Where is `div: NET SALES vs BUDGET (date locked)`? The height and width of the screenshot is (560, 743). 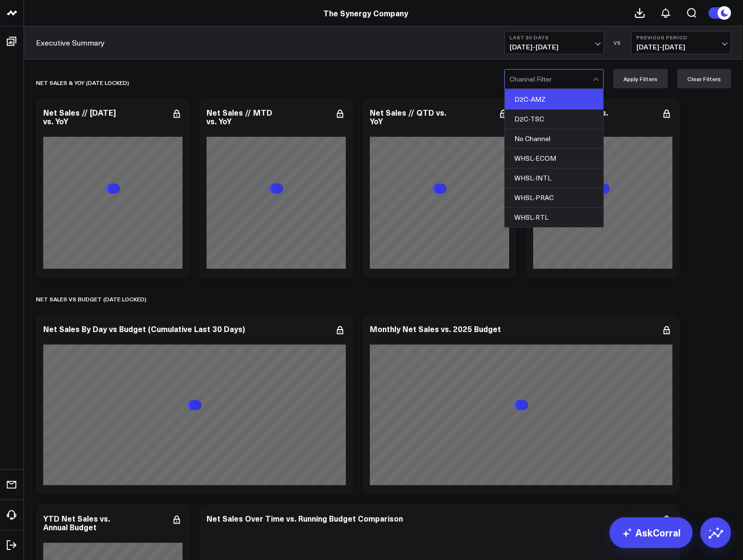 div: NET SALES vs BUDGET (date locked) is located at coordinates (91, 299).